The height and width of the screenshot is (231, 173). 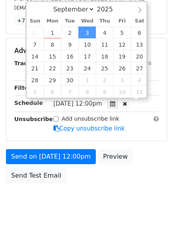 I want to click on input: Year, so click(x=109, y=9).